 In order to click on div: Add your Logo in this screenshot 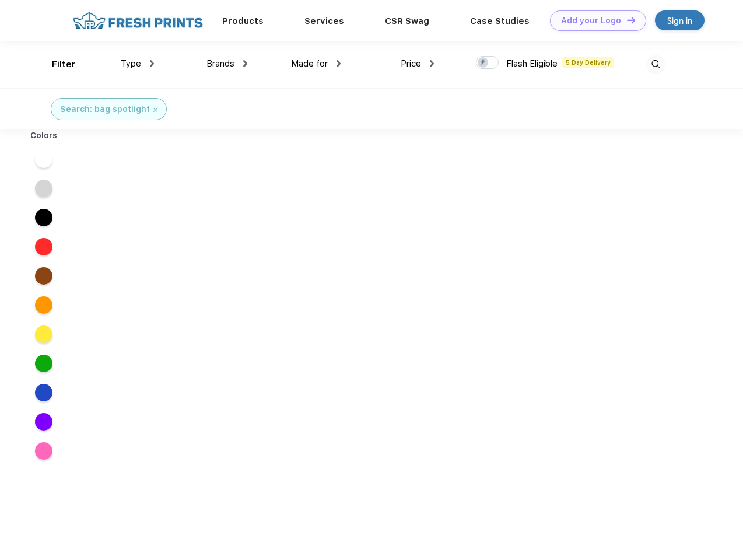, I will do `click(591, 20)`.